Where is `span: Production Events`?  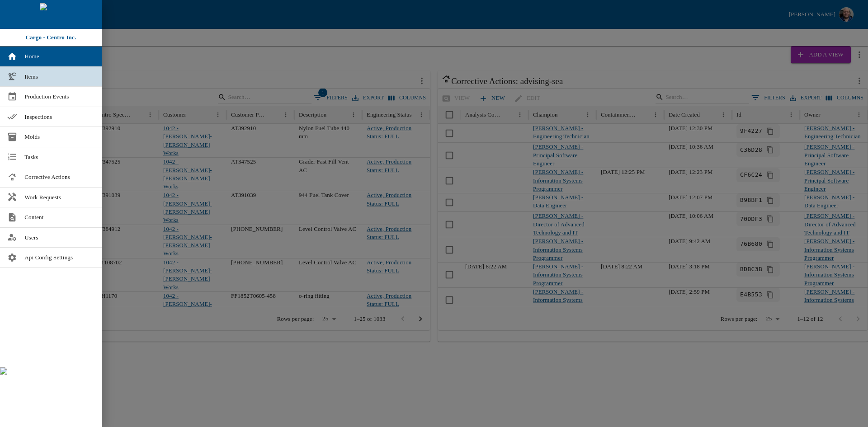 span: Production Events is located at coordinates (59, 96).